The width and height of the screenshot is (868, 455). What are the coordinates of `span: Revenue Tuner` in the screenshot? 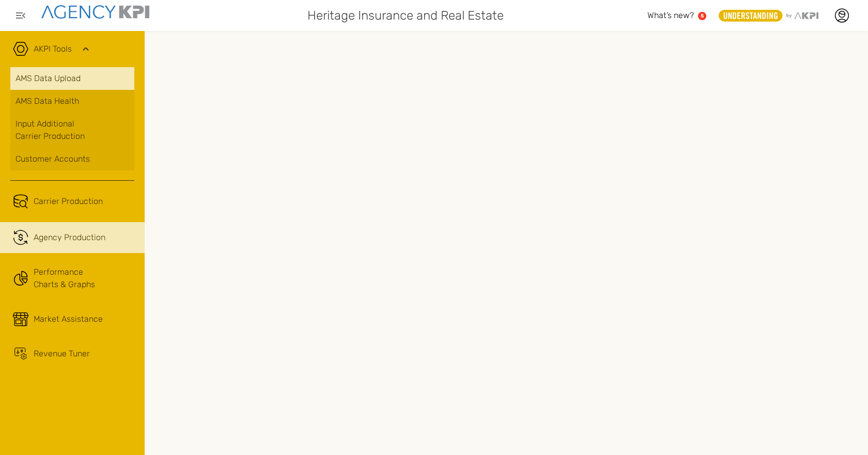 It's located at (61, 354).